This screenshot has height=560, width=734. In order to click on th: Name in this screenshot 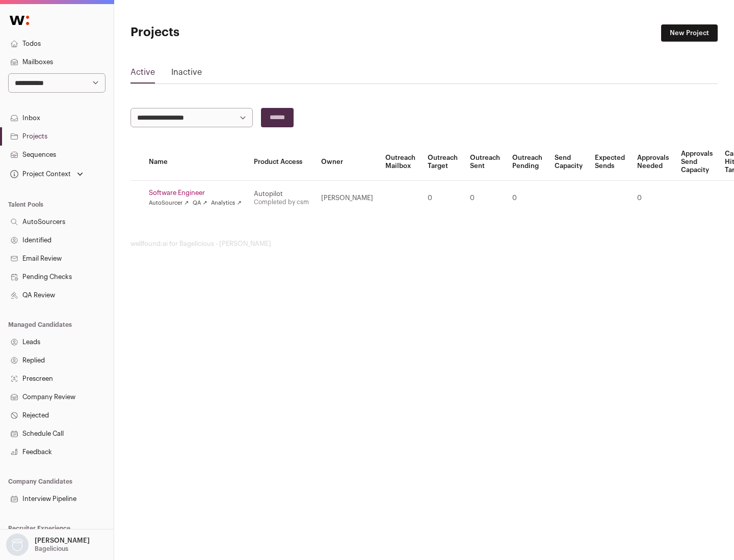, I will do `click(195, 162)`.